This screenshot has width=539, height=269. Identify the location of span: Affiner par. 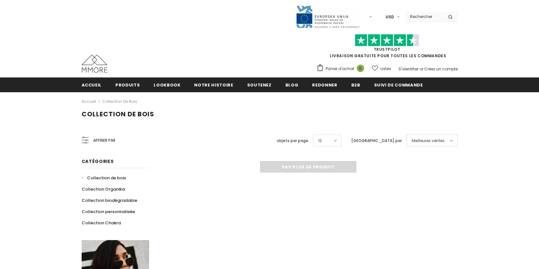
(104, 140).